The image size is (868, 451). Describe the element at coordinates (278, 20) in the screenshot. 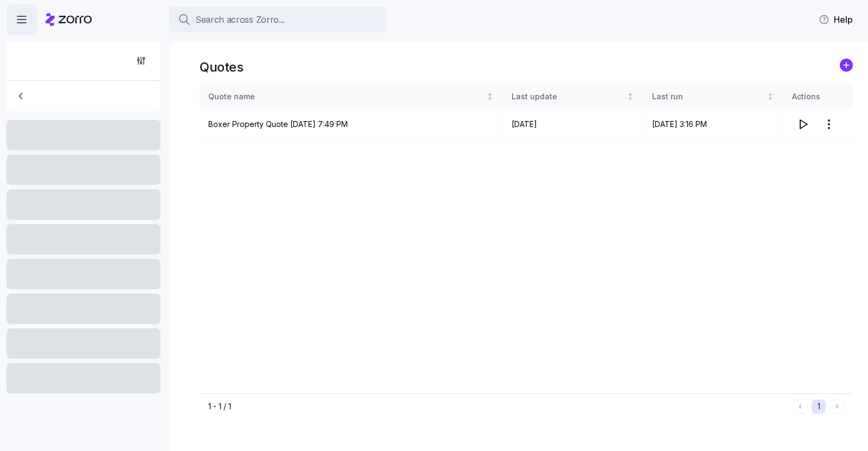

I see `button: Search across Zorro...` at that location.